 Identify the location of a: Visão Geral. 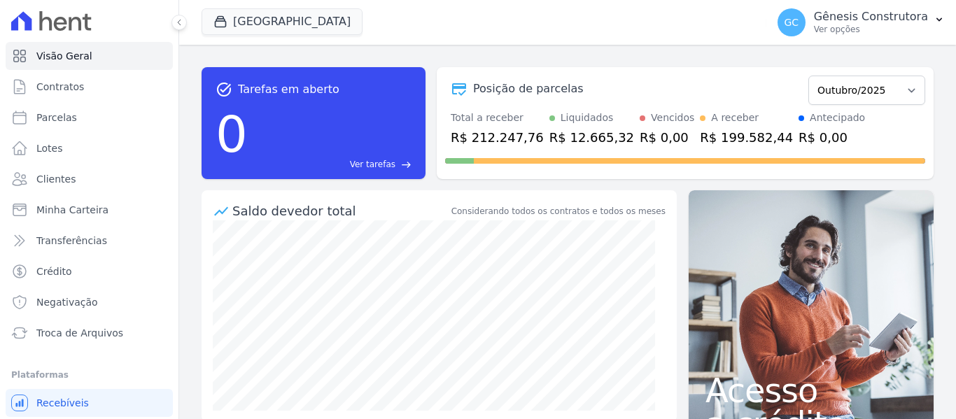
(89, 56).